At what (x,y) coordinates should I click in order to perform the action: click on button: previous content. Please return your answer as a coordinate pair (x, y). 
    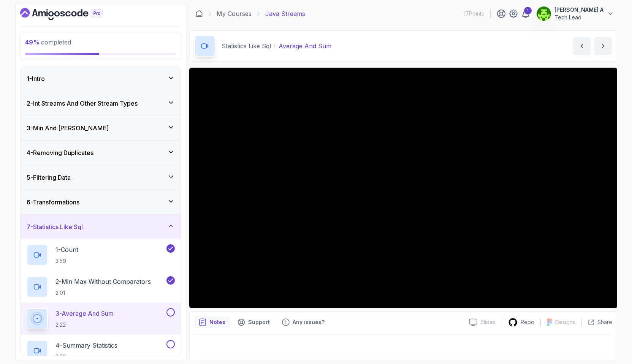
    Looking at the image, I should click on (582, 46).